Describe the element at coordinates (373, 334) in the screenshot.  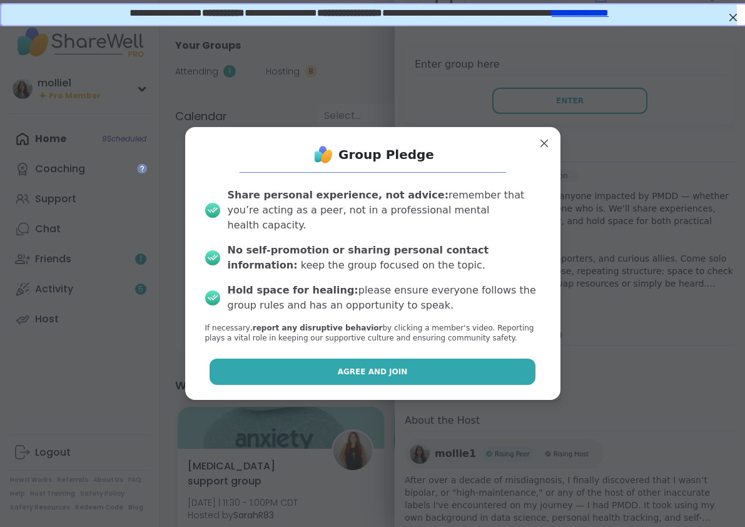
I see `p: If necessary, by clicking a member‘s video. Reporting plays a vital role in keeping our supportiv...` at that location.